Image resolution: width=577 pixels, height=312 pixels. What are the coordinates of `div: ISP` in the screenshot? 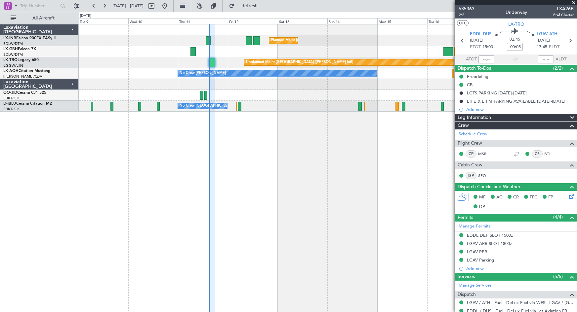 It's located at (471, 176).